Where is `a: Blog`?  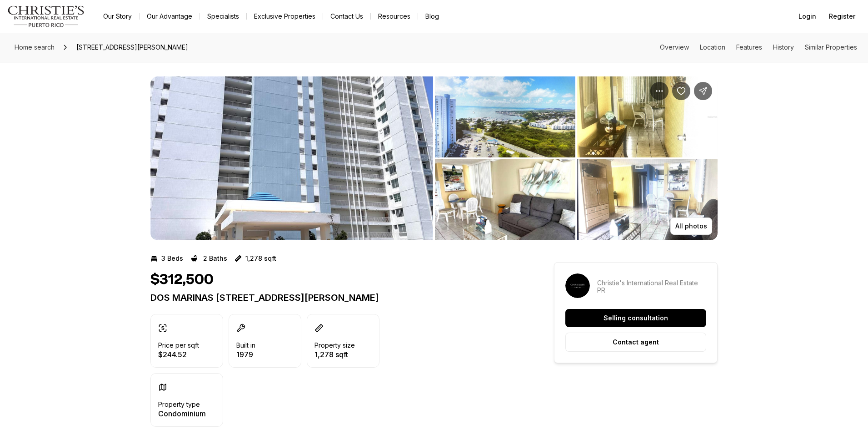
a: Blog is located at coordinates (432, 16).